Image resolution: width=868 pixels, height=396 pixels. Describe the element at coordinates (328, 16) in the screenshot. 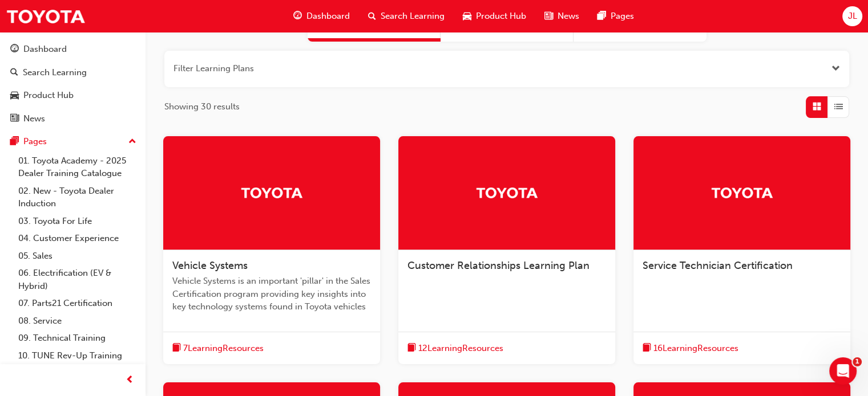

I see `span: Dashboard` at that location.